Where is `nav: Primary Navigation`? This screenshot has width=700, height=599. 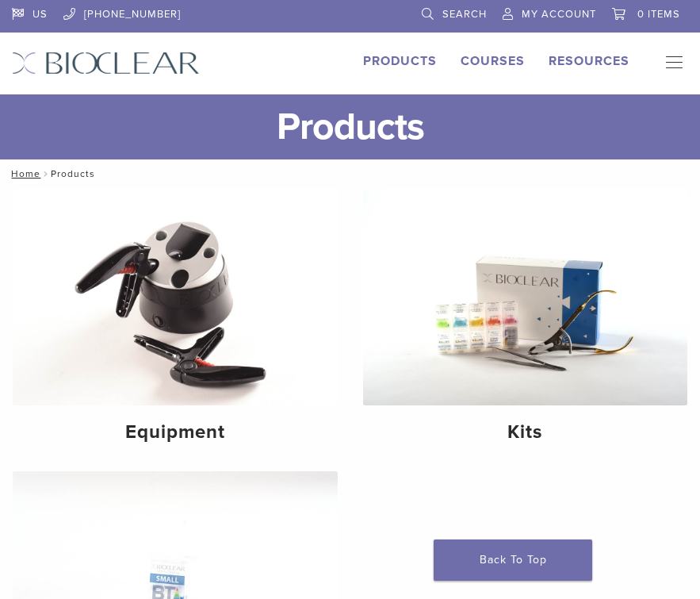
nav: Primary Navigation is located at coordinates (671, 64).